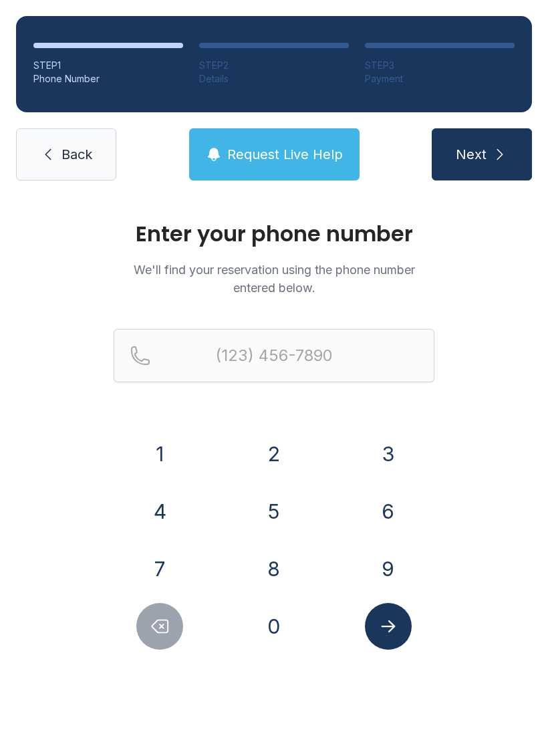 The image size is (548, 756). What do you see at coordinates (471, 155) in the screenshot?
I see `span: Next` at bounding box center [471, 155].